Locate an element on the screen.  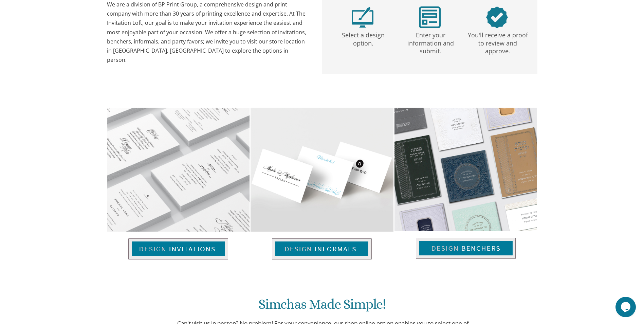
p: Select a design option. is located at coordinates (363, 38).